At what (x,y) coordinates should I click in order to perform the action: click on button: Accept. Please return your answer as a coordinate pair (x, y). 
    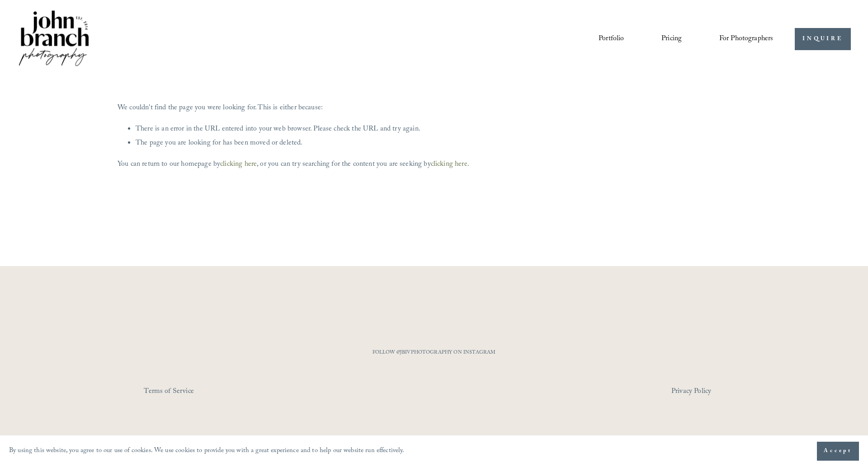
    Looking at the image, I should click on (838, 451).